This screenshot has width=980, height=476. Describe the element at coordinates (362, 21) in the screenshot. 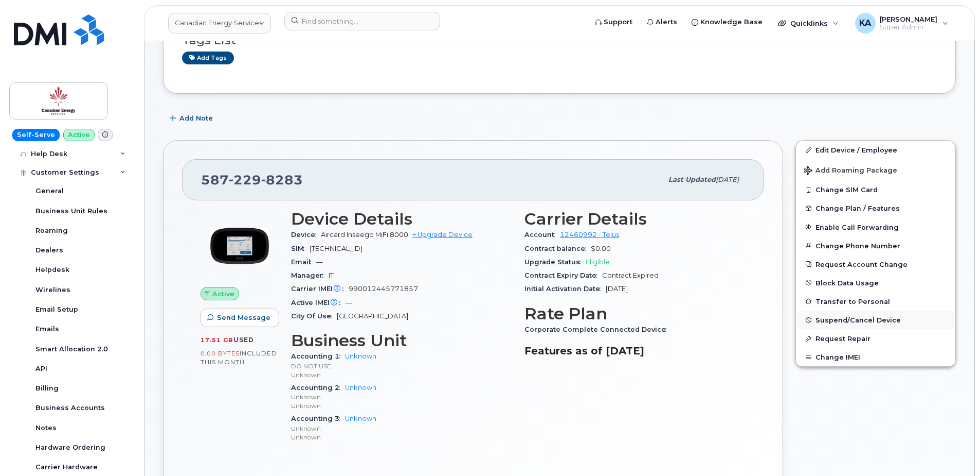

I see `input: Find something...` at that location.